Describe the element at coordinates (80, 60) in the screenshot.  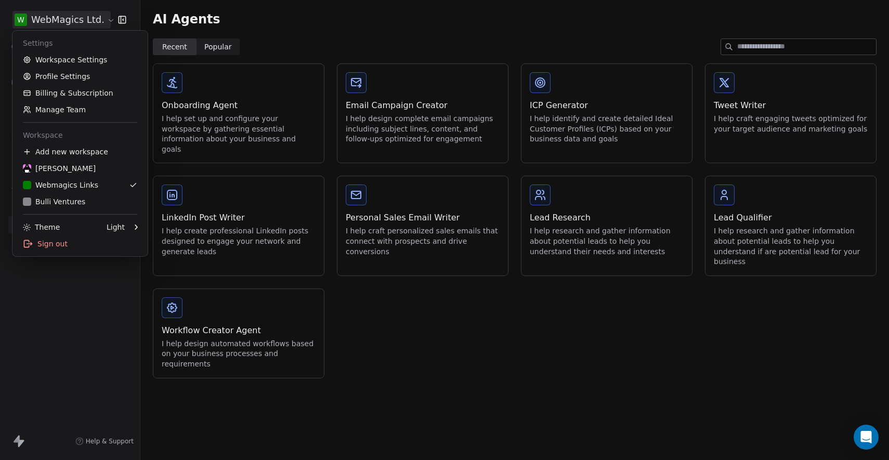
I see `a: Workspace Settings` at that location.